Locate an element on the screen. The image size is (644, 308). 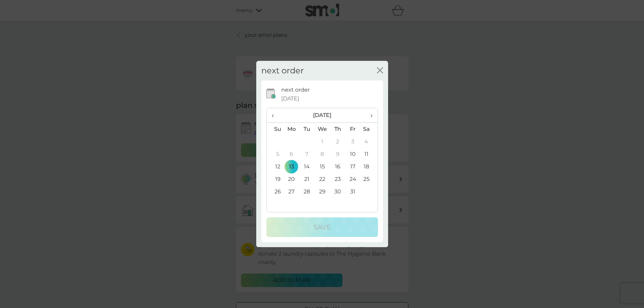
td: 10 is located at coordinates (352, 154).